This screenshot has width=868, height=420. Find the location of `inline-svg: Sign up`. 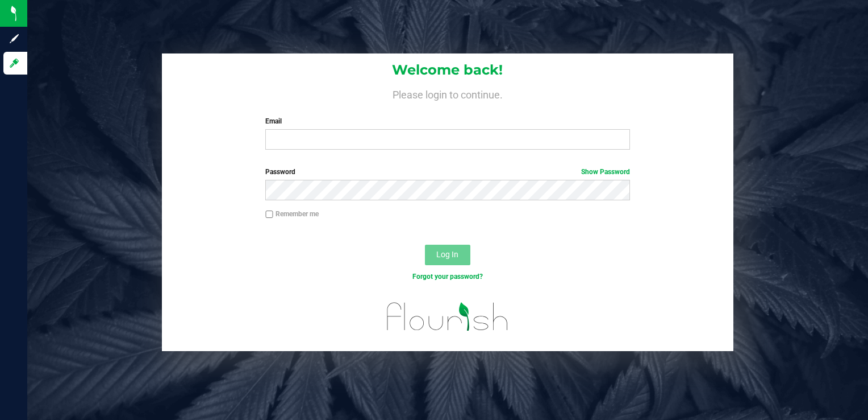

inline-svg: Sign up is located at coordinates (14, 39).